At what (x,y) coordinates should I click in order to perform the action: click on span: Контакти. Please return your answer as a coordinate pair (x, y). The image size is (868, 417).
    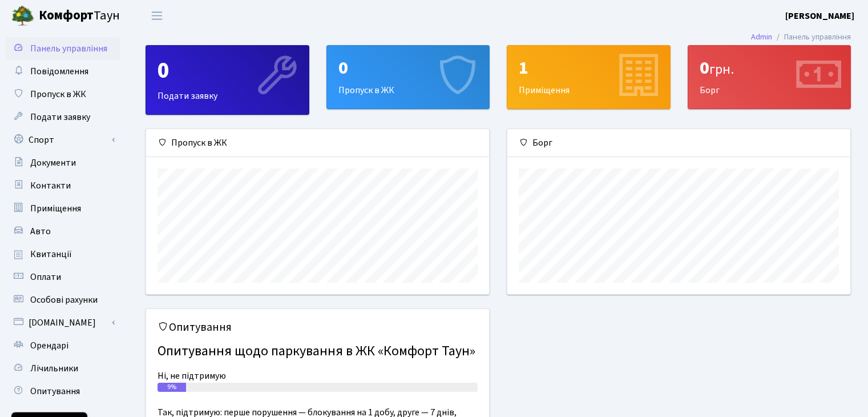
    Looking at the image, I should click on (50, 186).